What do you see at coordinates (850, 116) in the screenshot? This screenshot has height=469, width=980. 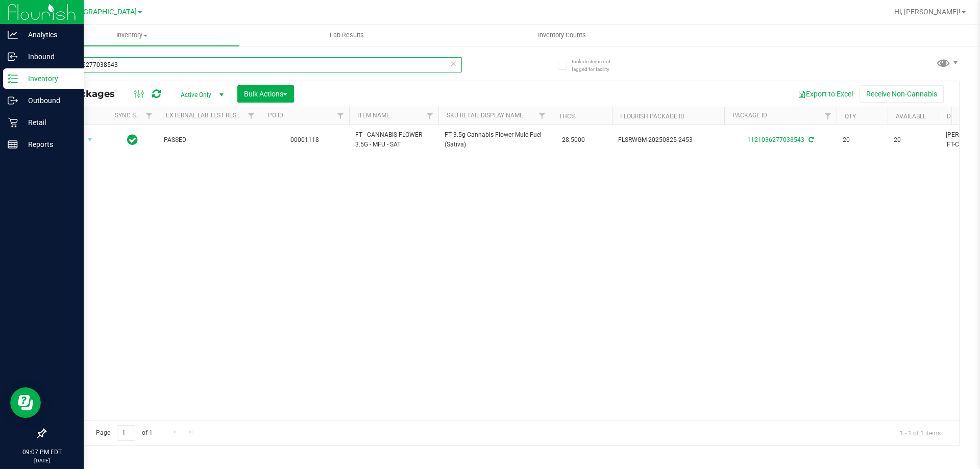 I see `a: Qty` at bounding box center [850, 116].